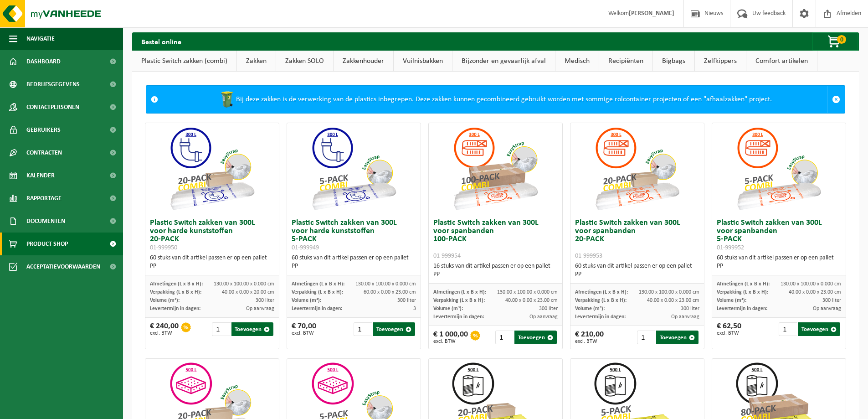 The image size is (868, 419). Describe the element at coordinates (64, 267) in the screenshot. I see `span: Acceptatievoorwaarden` at that location.